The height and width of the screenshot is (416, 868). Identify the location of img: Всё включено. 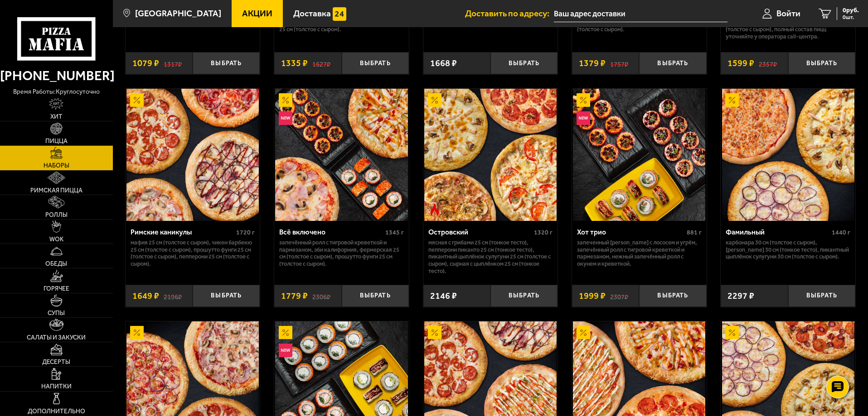
(341, 155).